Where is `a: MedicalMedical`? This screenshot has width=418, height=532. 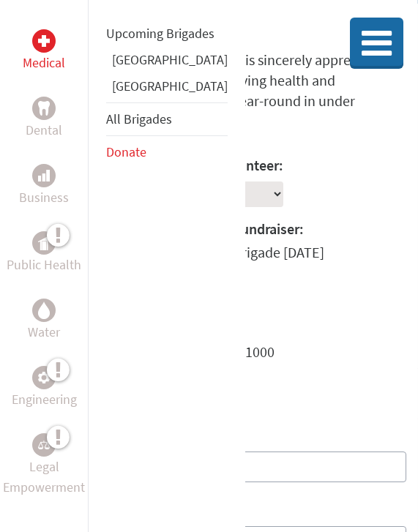
a: MedicalMedical is located at coordinates (44, 51).